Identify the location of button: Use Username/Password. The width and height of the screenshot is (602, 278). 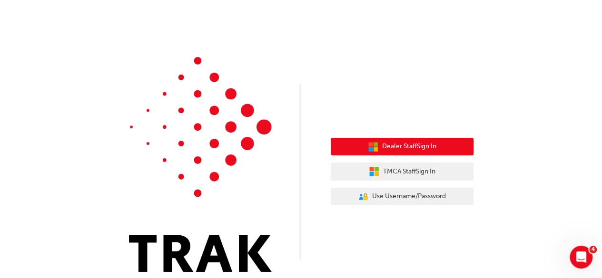
(402, 197).